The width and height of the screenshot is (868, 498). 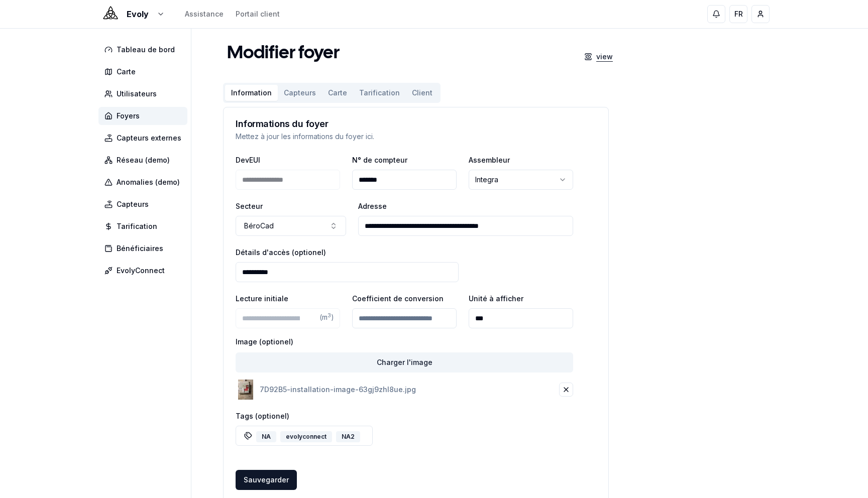 I want to click on a: Réseau (demo), so click(x=145, y=160).